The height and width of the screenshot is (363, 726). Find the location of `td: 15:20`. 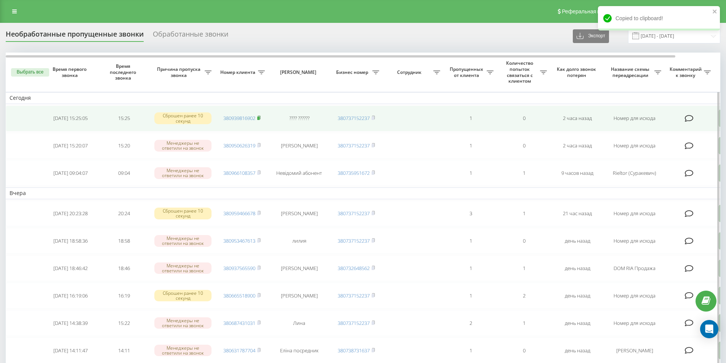

td: 15:20 is located at coordinates (124, 146).